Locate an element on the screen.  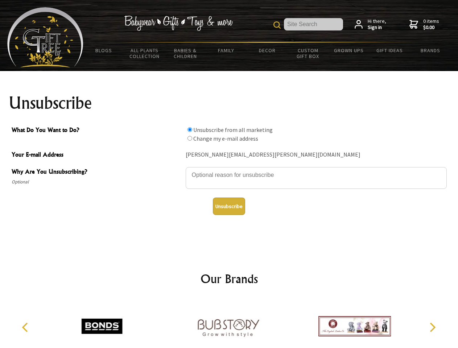
strong: Sign in is located at coordinates (377, 28).